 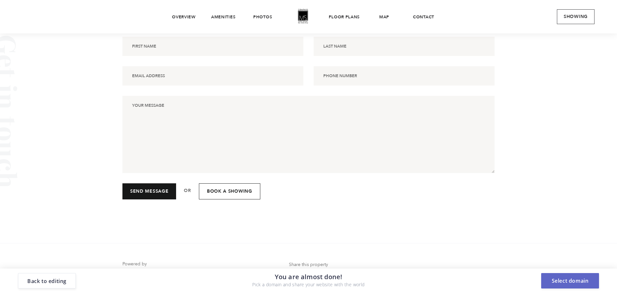 I want to click on a: Contact, so click(x=424, y=17).